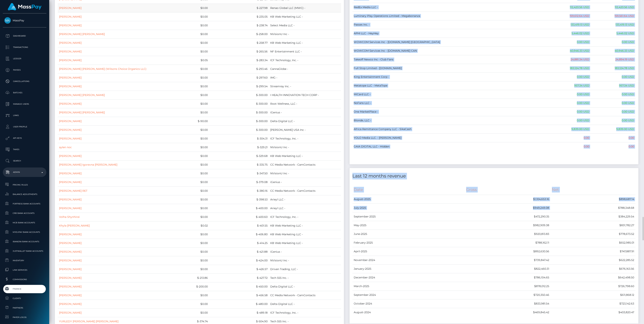 Image resolution: width=644 pixels, height=324 pixels. Describe the element at coordinates (569, 16) in the screenshot. I see `td: 159,612.64 USD` at that location.